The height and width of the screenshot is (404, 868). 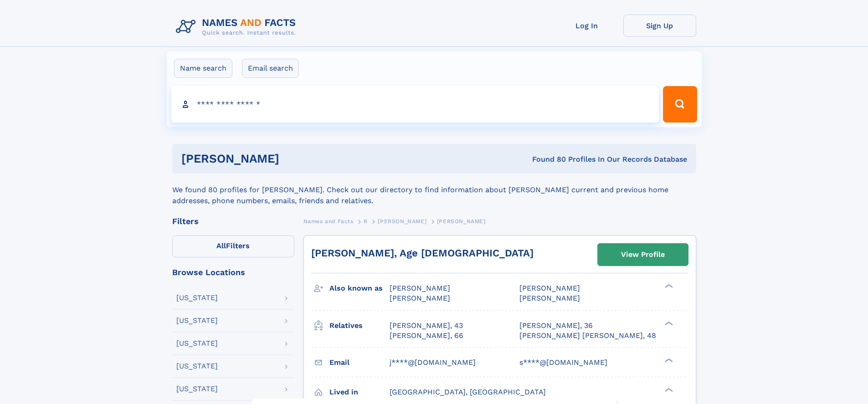 I want to click on span: All, so click(x=221, y=246).